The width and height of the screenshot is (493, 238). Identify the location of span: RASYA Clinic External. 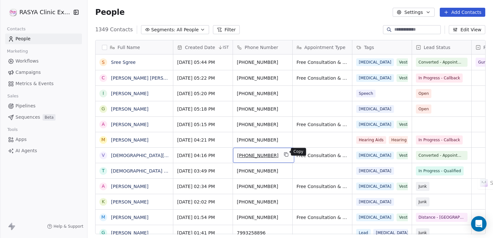
(46, 12).